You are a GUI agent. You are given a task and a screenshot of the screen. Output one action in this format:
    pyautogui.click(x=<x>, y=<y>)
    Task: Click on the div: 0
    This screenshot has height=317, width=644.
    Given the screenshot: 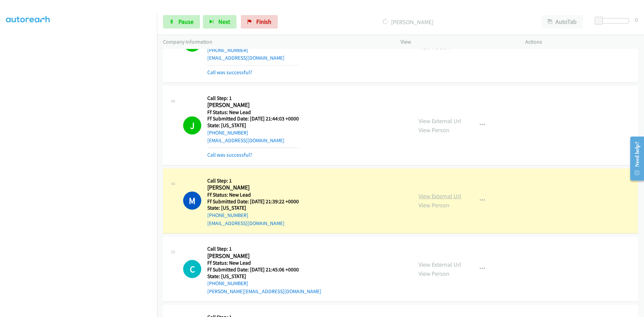 What is the action you would take?
    pyautogui.click(x=637, y=20)
    